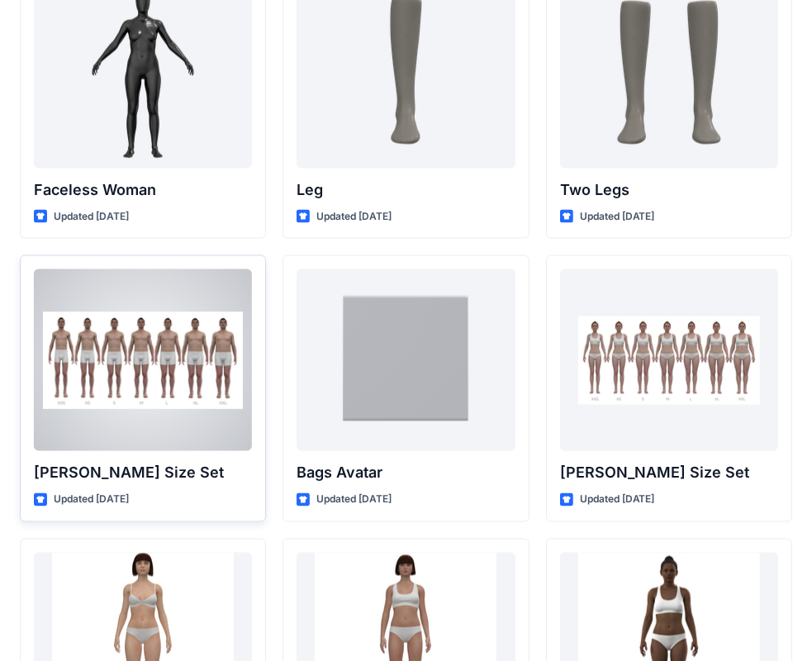 The height and width of the screenshot is (661, 812). I want to click on p: Bags Avatar, so click(406, 472).